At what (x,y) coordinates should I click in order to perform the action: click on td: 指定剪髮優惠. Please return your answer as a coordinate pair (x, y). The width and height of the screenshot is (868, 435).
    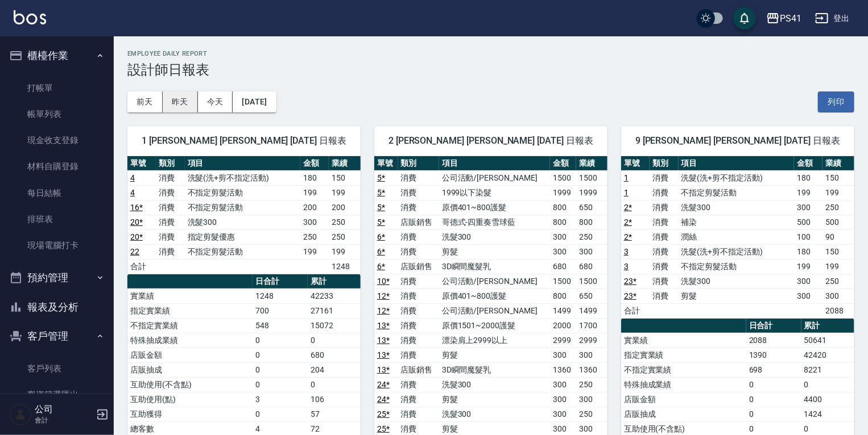
    Looking at the image, I should click on (243, 237).